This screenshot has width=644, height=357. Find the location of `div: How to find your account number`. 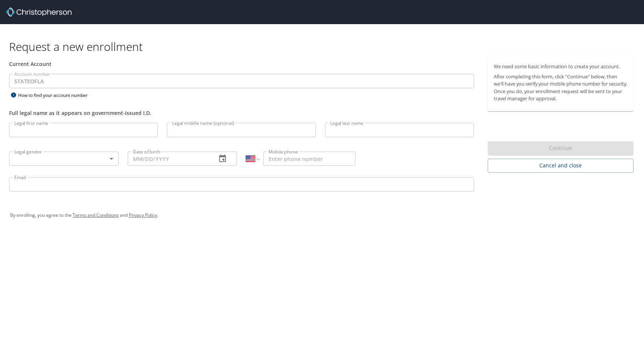

div: How to find your account number is located at coordinates (56, 95).